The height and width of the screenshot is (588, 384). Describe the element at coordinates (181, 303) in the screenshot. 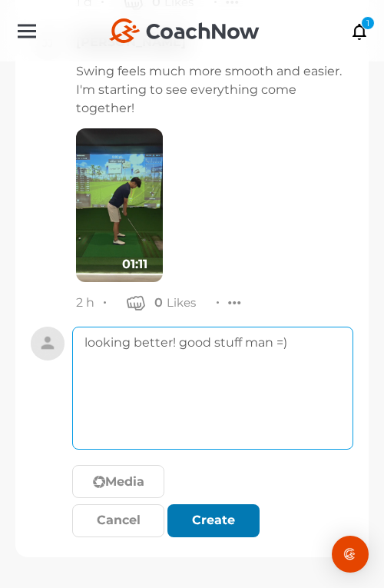

I see `div: Likes` at that location.